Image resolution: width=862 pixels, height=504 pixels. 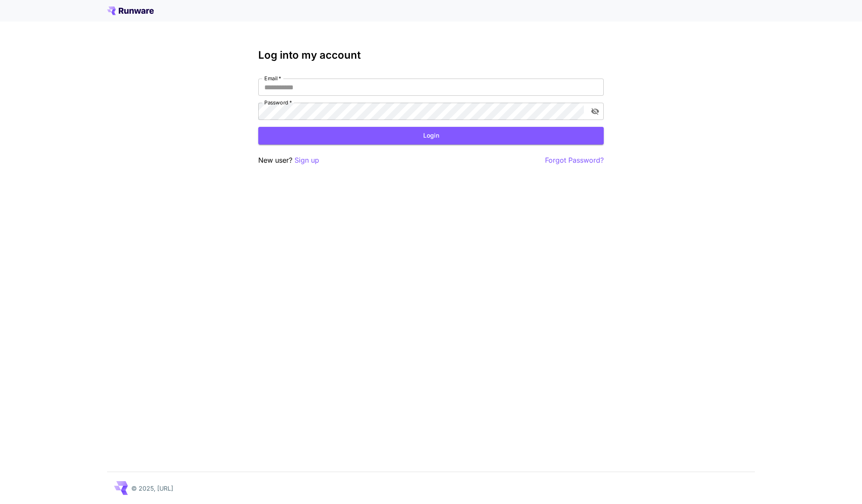 I want to click on p: New user?, so click(x=288, y=160).